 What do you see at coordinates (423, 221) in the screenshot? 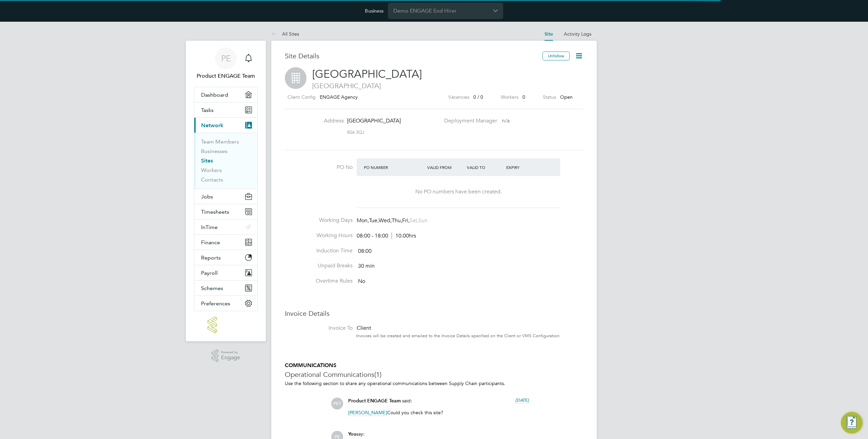
I see `span: Sun` at bounding box center [423, 221].